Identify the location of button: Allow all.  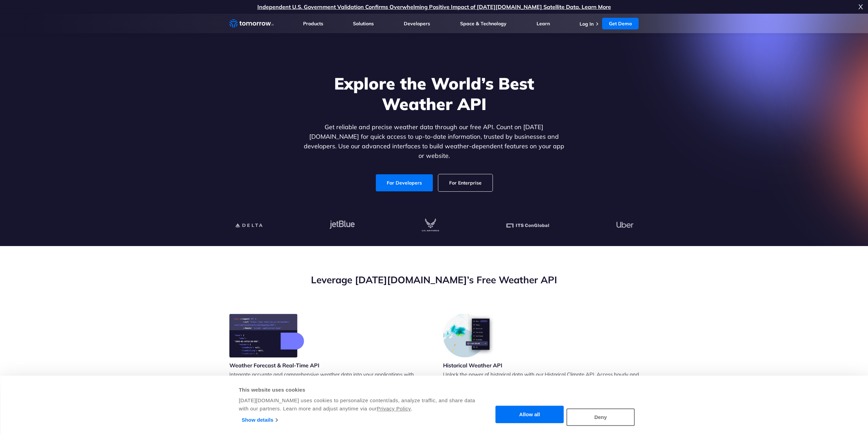
(530, 414).